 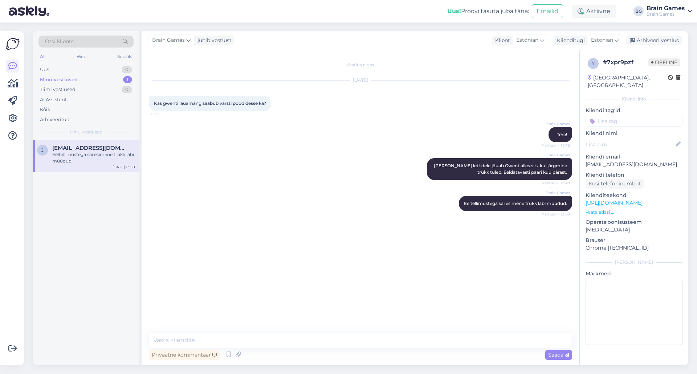 What do you see at coordinates (634, 195) in the screenshot?
I see `p: Klienditeekond` at bounding box center [634, 195].